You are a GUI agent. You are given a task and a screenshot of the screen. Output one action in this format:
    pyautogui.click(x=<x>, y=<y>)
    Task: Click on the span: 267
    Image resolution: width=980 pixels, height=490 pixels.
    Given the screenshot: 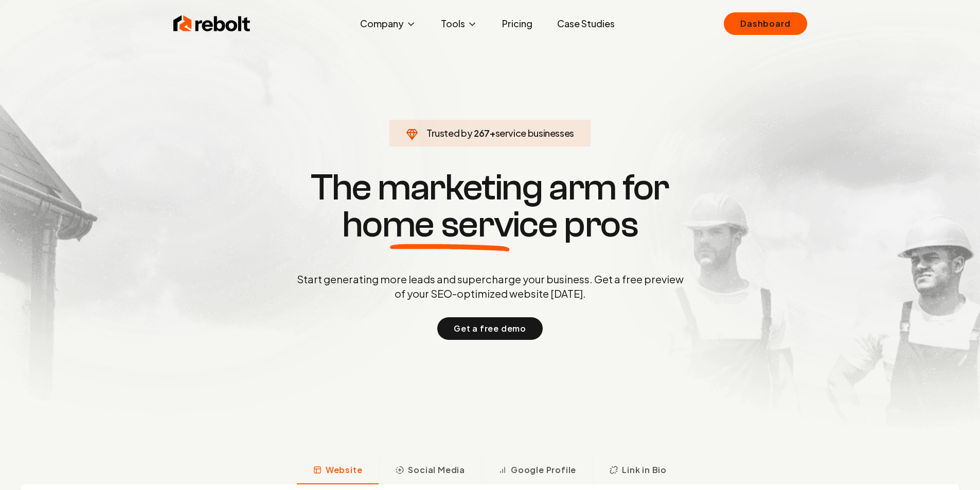 What is the action you would take?
    pyautogui.click(x=481, y=133)
    